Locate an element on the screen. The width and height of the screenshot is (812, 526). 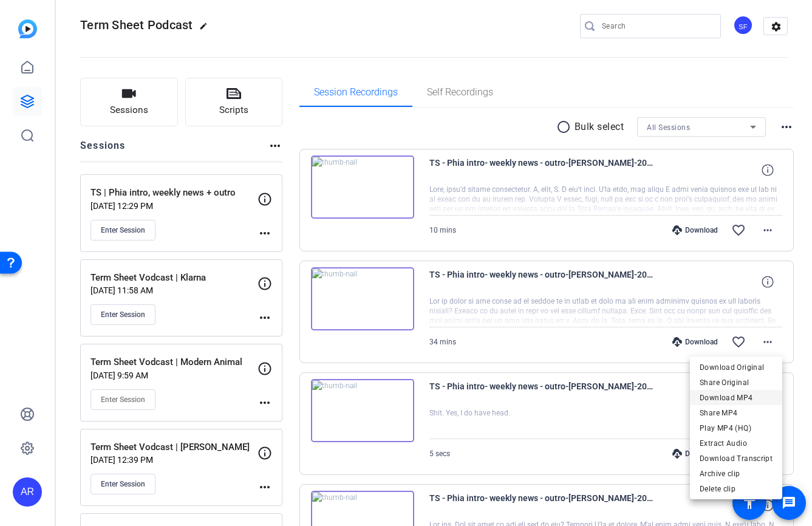
span: Download MP4 is located at coordinates (736, 398).